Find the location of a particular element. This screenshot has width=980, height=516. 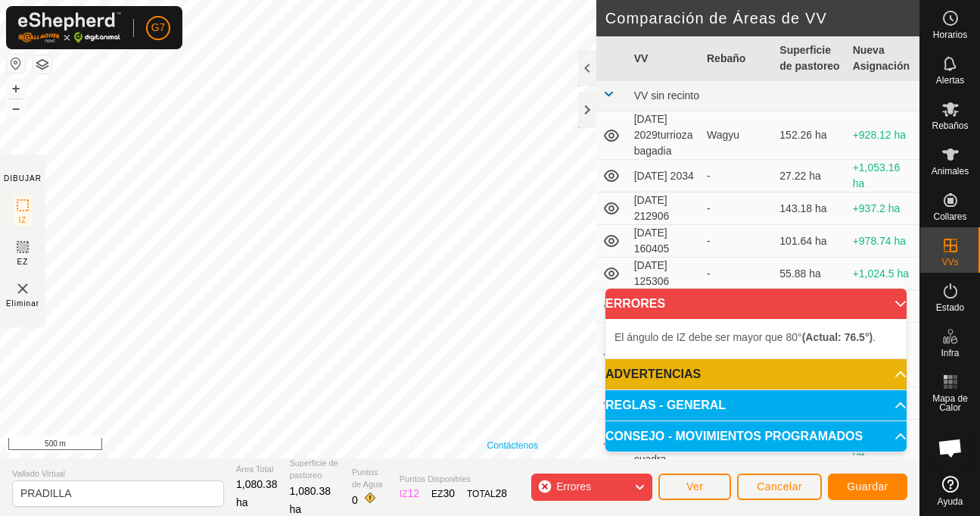

span: VV sin recinto is located at coordinates (667, 95).